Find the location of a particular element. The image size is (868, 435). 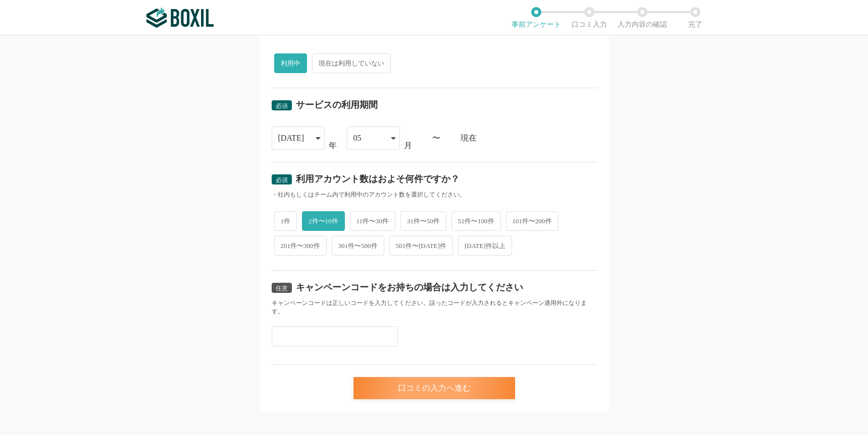

div: サービスの利用期間 is located at coordinates (337, 105).